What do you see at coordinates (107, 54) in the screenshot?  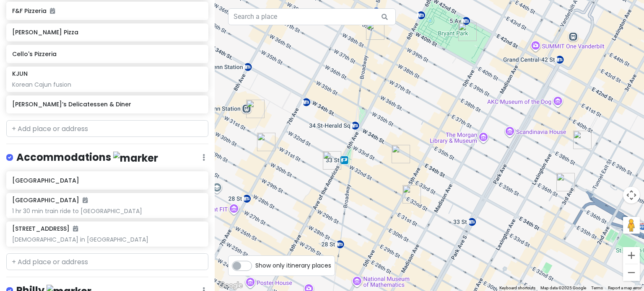 I see `h6: Cello's Pizzeria` at bounding box center [107, 54].